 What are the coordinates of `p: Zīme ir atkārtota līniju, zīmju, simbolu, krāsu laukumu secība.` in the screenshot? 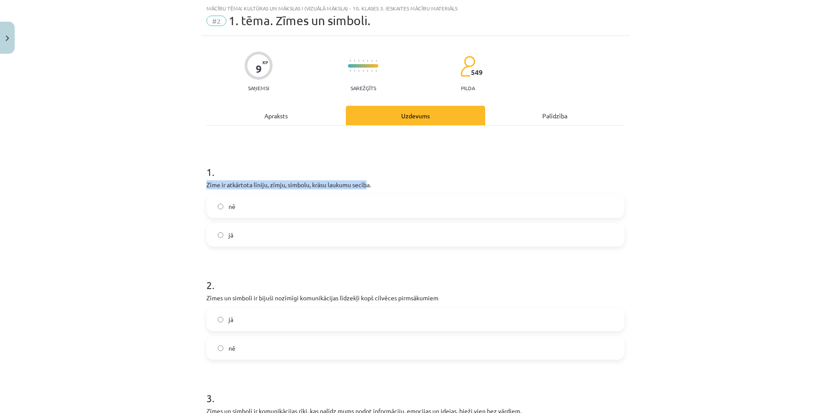 It's located at (416, 184).